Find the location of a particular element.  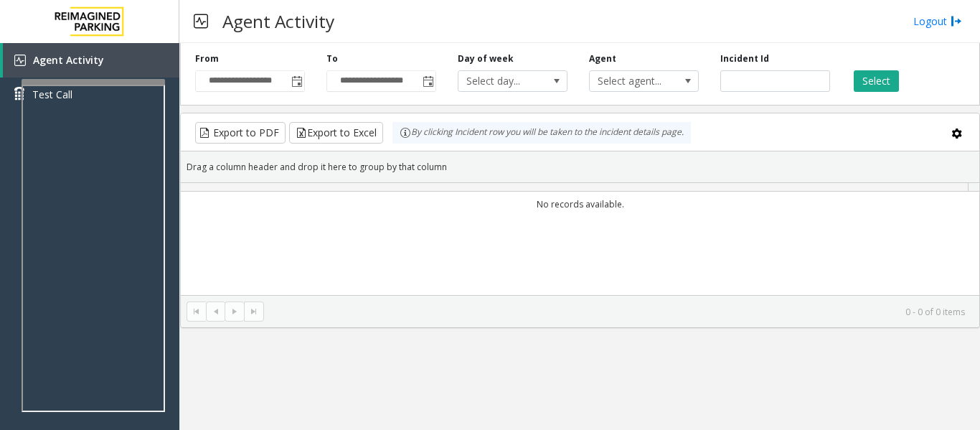

label: Agent is located at coordinates (603, 59).